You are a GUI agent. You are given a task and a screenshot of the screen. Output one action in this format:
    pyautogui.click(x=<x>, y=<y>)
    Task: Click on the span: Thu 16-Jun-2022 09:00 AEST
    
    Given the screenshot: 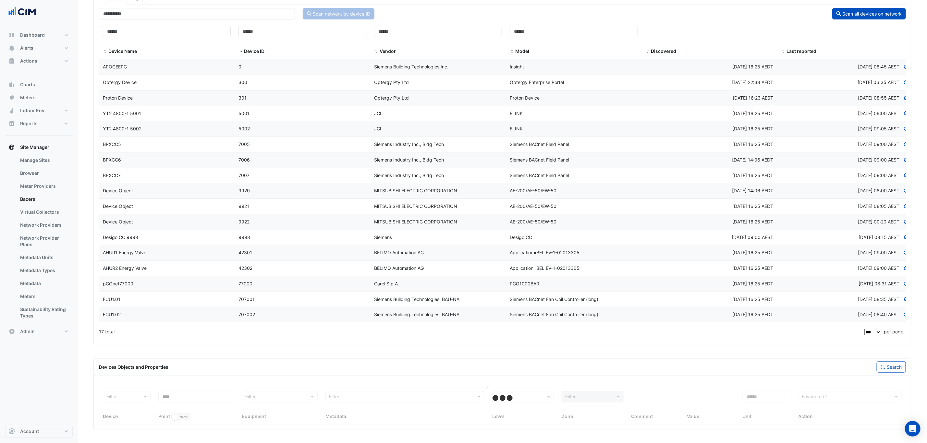 What is the action you would take?
    pyautogui.click(x=753, y=237)
    